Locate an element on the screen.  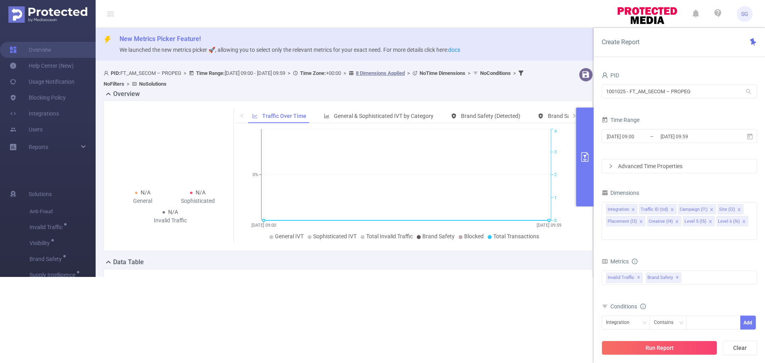
b: Time Range: is located at coordinates (210, 73).